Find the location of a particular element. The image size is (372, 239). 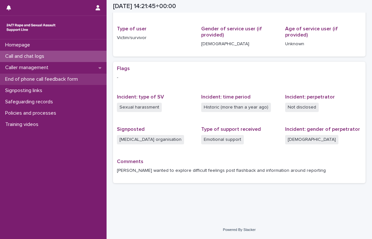

span: Historic (more than a year ago) is located at coordinates (236, 107).